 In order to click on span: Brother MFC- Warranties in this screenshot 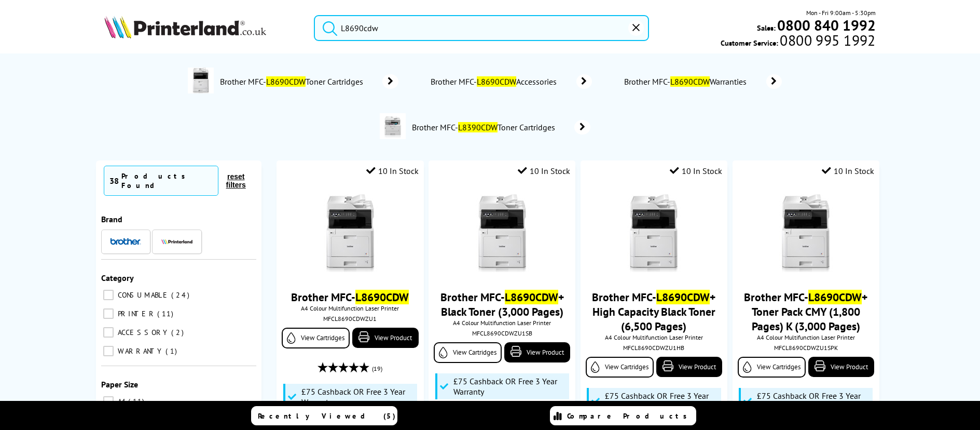, I will do `click(687, 82)`.